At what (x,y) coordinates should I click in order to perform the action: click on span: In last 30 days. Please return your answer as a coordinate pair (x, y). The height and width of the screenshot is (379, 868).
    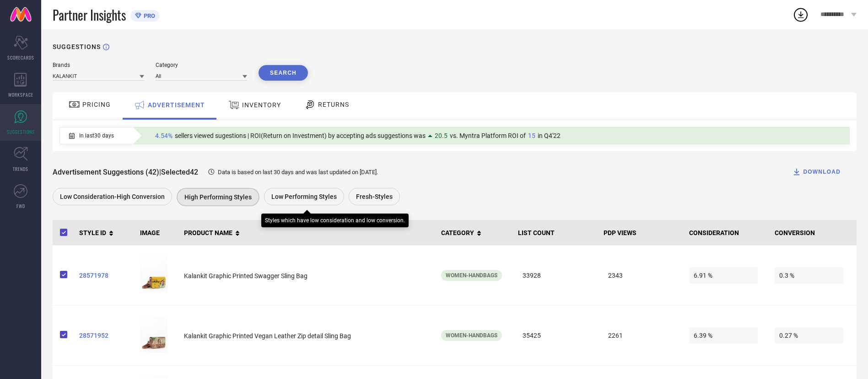
    Looking at the image, I should click on (96, 136).